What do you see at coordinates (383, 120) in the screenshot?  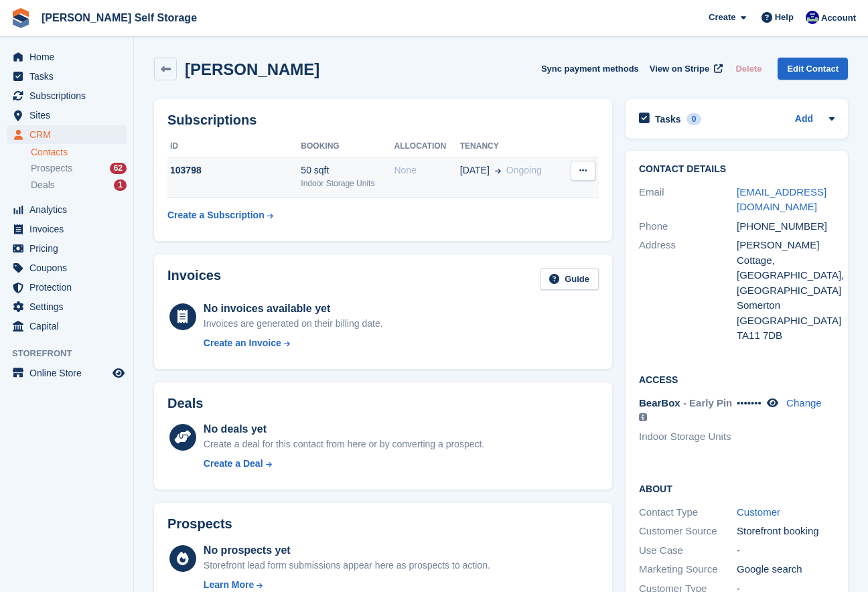 I see `h2: Subscriptions` at bounding box center [383, 120].